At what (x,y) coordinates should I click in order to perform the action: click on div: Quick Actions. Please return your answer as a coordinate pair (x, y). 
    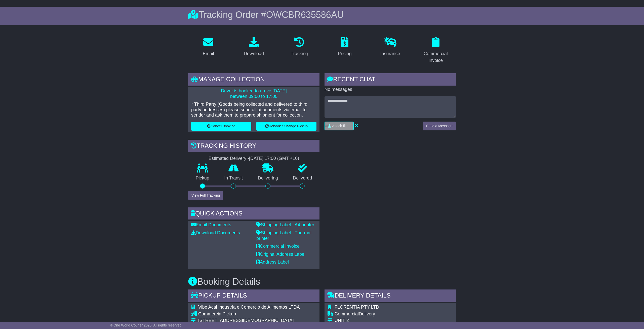
    Looking at the image, I should click on (254, 214).